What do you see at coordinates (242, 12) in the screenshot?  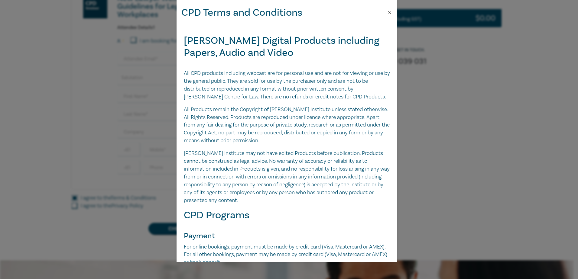 I see `h2: CPD Terms and Conditions` at bounding box center [242, 12].